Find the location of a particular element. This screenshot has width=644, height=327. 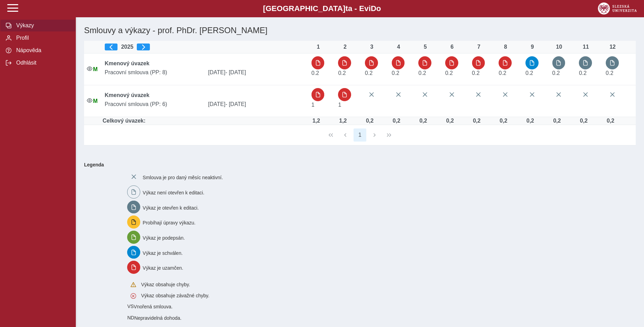

span: Výkaz není otevřen k editaci. is located at coordinates (173, 192).